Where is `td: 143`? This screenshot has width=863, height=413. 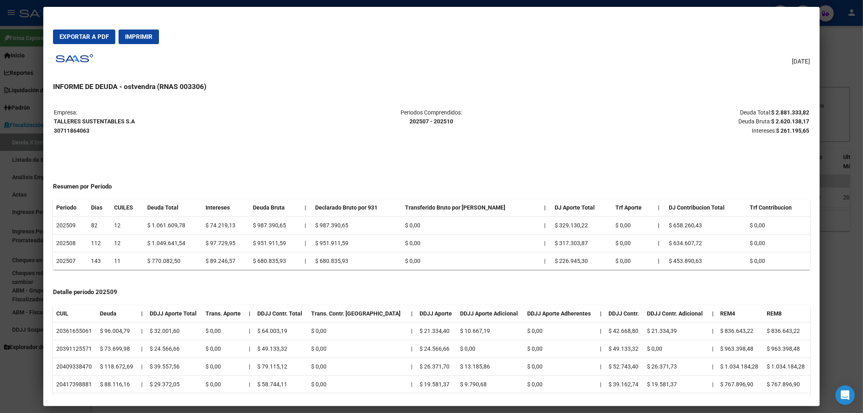
td: 143 is located at coordinates (99, 261).